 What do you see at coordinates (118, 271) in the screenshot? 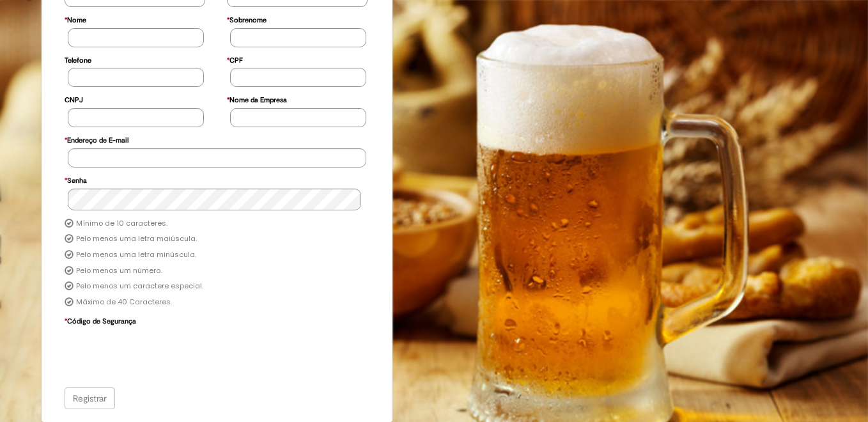
I see `label: Pelo menos um número.` at bounding box center [118, 271].